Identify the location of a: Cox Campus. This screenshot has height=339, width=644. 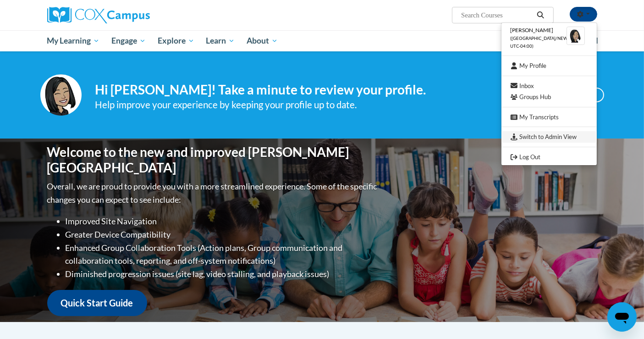
(134, 15).